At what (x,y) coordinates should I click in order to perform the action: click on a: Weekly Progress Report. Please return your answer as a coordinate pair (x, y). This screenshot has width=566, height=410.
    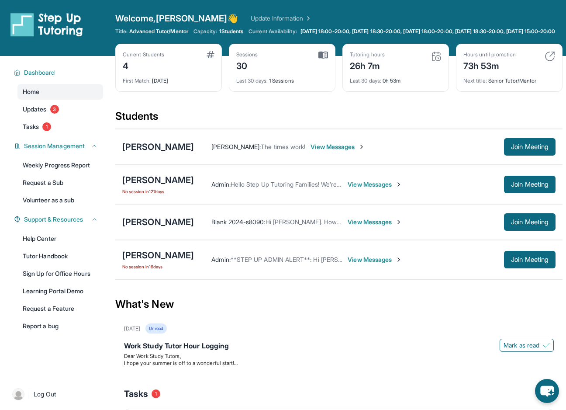
    Looking at the image, I should click on (60, 165).